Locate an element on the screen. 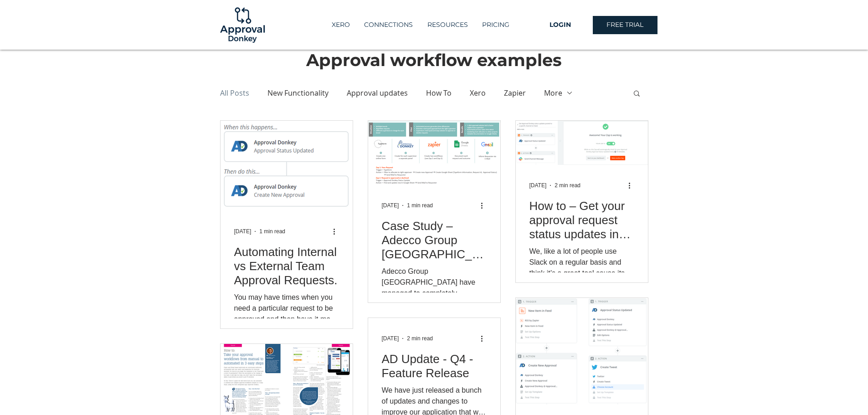 Image resolution: width=868 pixels, height=415 pixels. span: FREE TRIAL is located at coordinates (624, 25).